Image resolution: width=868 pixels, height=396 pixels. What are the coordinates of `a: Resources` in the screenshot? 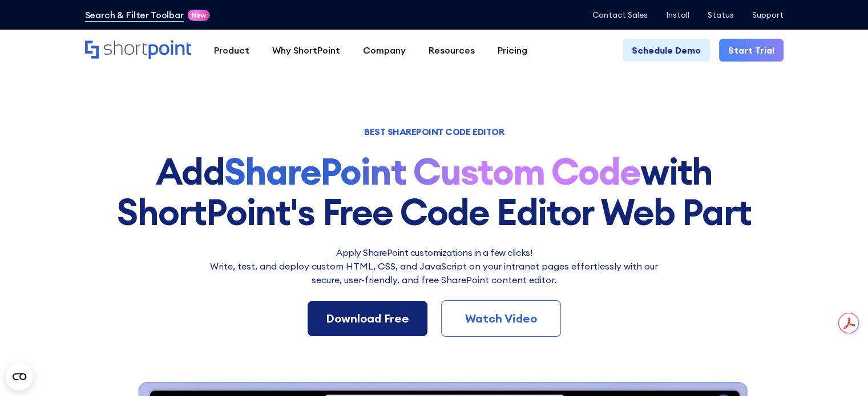 It's located at (452, 50).